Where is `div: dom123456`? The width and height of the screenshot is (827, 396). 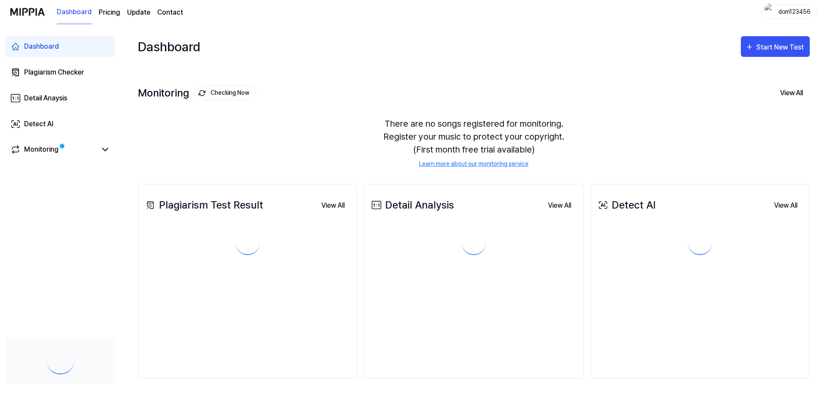
div: dom123456 is located at coordinates (794, 12).